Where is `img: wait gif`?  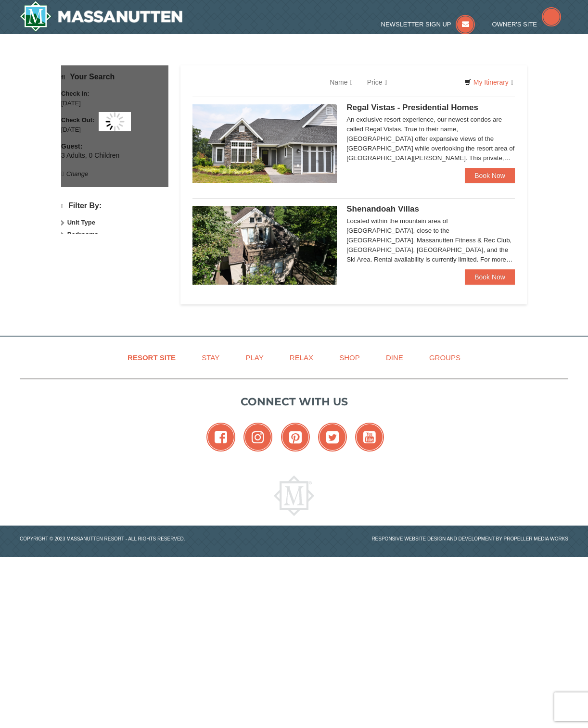
img: wait gif is located at coordinates (115, 122).